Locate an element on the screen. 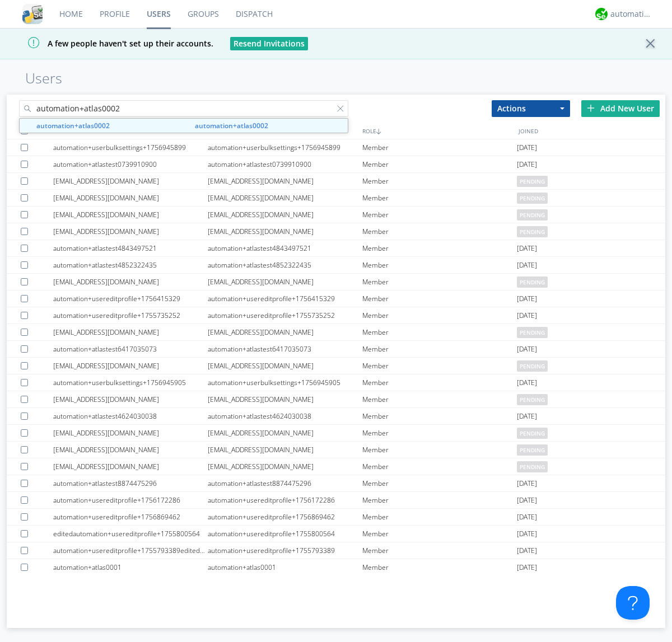 This screenshot has width=672, height=642. img: d2d01cd9b4174d08988066c6d424eccd is located at coordinates (601, 14).